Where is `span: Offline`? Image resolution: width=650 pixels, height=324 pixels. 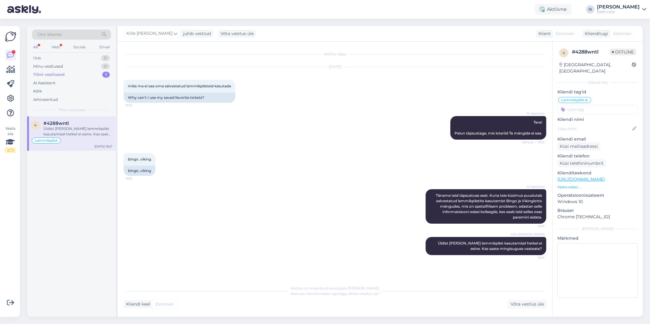 span: Offline is located at coordinates (623, 52).